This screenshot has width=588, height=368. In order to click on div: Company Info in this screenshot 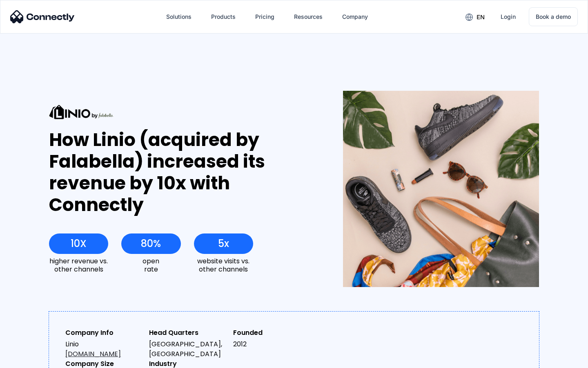, I will do `click(104, 333)`.